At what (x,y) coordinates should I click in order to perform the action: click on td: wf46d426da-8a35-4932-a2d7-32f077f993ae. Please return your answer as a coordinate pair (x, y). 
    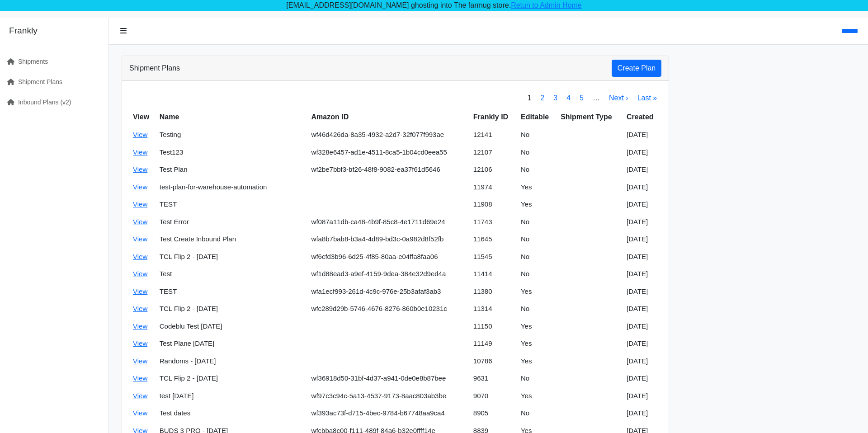
    Looking at the image, I should click on (389, 135).